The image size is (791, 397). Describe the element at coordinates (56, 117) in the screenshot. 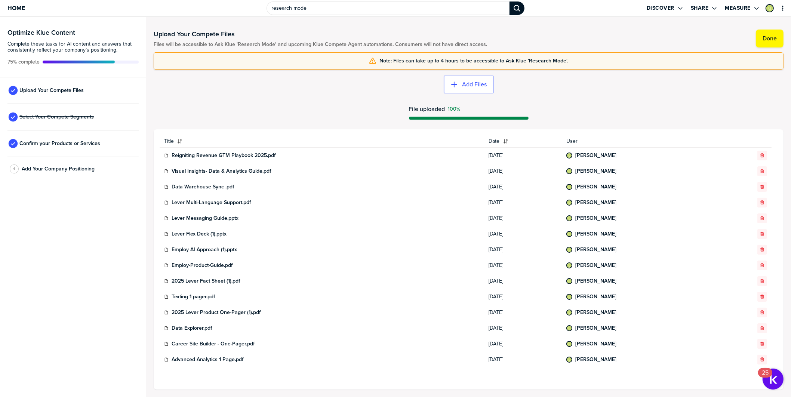

I see `span: Select Your Compete Segments` at that location.